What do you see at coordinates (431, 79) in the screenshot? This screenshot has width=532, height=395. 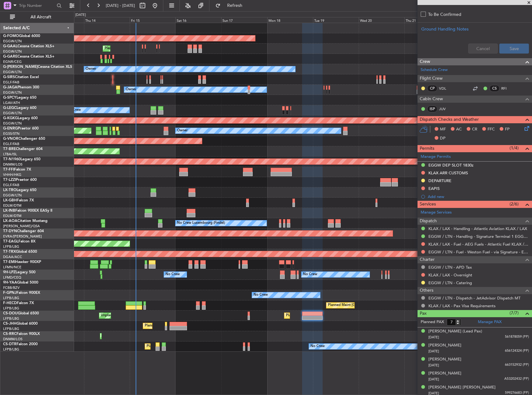 I see `span: Flight Crew` at bounding box center [431, 79].